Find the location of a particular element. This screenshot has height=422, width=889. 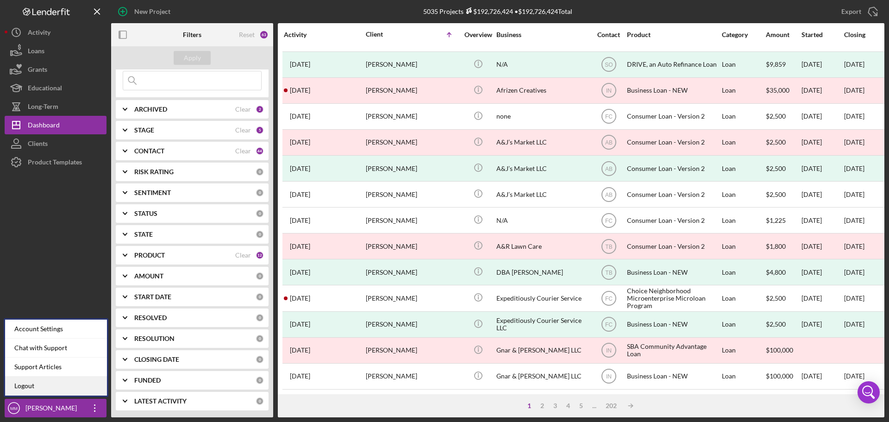

div: SBA Community Advantage Loan is located at coordinates (674, 350).